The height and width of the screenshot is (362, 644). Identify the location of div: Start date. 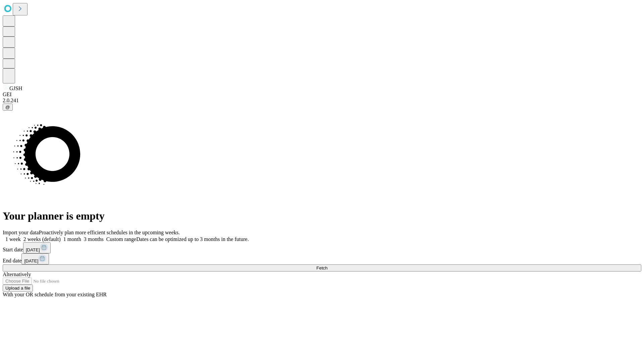
(322, 248).